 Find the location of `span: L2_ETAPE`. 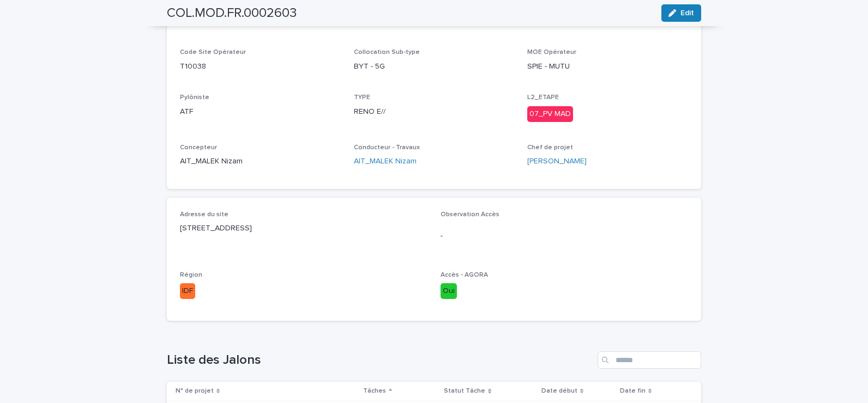

span: L2_ETAPE is located at coordinates (543, 97).